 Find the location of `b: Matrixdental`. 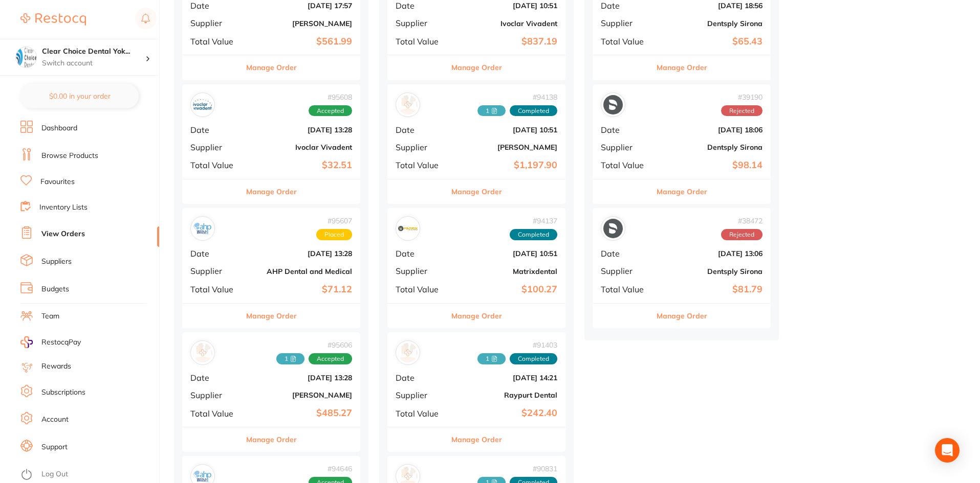

b: Matrixdental is located at coordinates (506, 272).